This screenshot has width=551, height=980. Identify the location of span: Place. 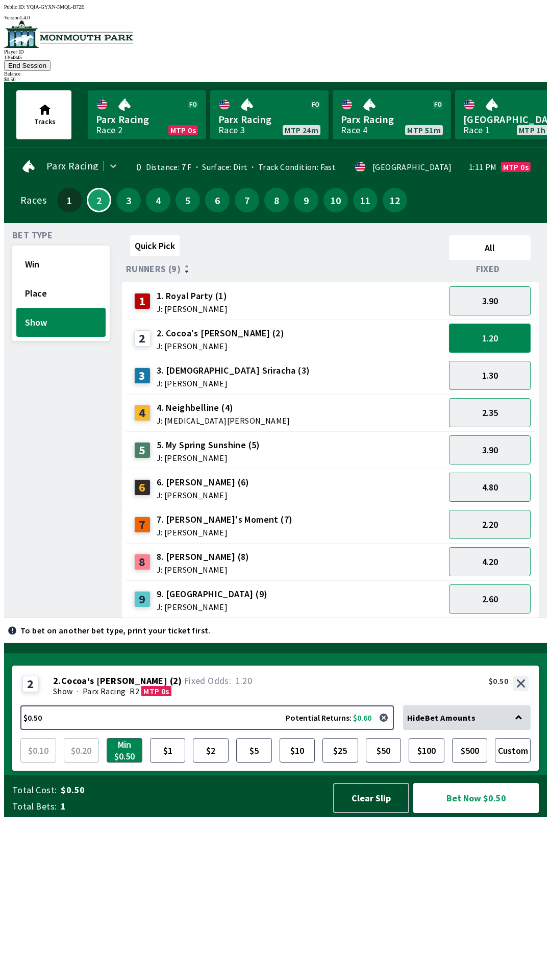
(60, 293).